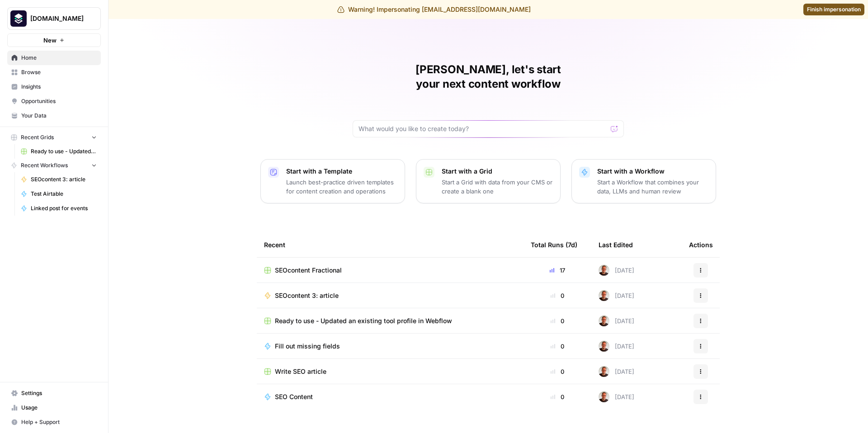 The image size is (868, 433). Describe the element at coordinates (333, 181) in the screenshot. I see `button: Start with a TemplateLaunch best-practice driven templates for content creation and operations` at that location.